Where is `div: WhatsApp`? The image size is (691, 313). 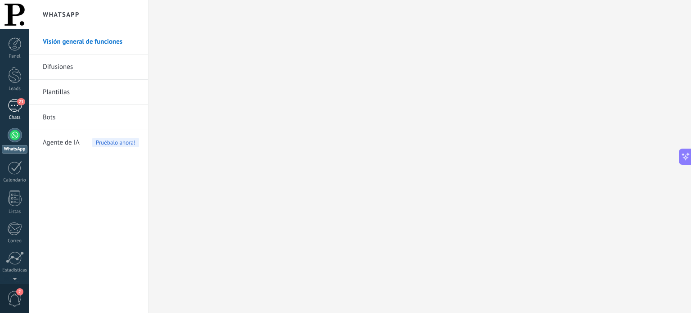
div: WhatsApp is located at coordinates (14, 149).